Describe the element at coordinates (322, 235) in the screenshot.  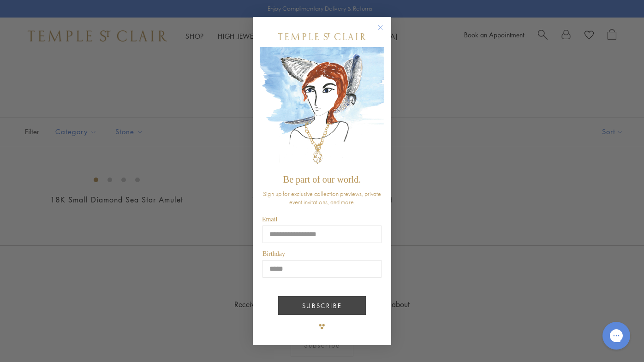
I see `input: Email` at that location.